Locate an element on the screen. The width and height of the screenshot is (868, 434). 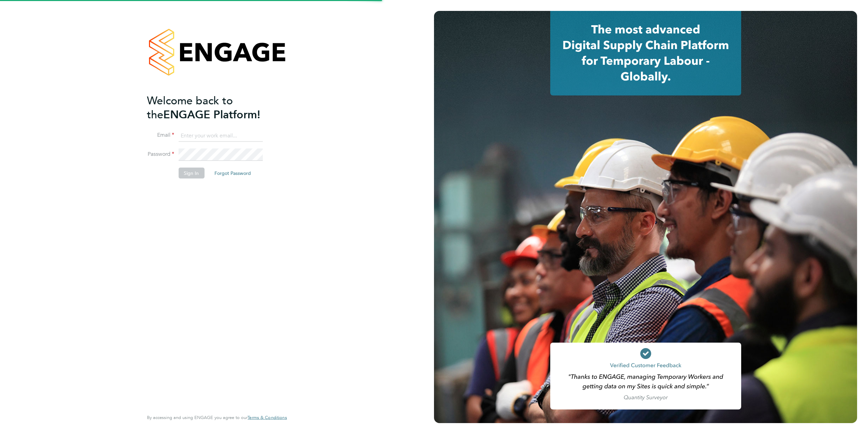
label: Email is located at coordinates (161, 135).